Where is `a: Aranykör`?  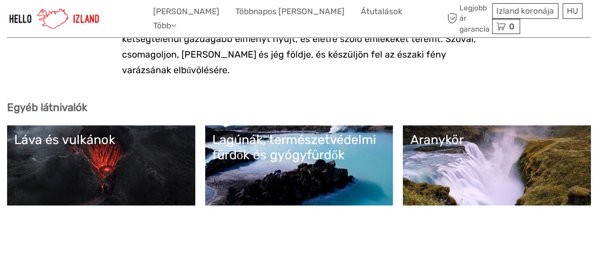
a: Aranykör is located at coordinates (497, 166).